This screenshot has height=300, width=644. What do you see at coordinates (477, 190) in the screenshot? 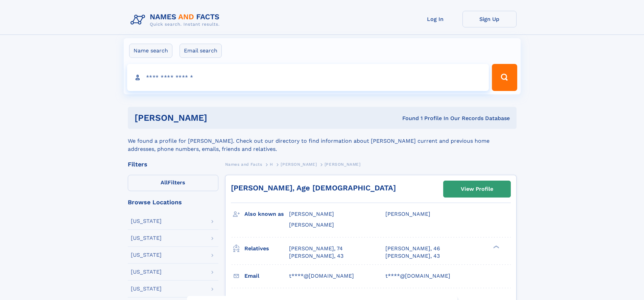
I see `a: View Profile` at bounding box center [477, 190].